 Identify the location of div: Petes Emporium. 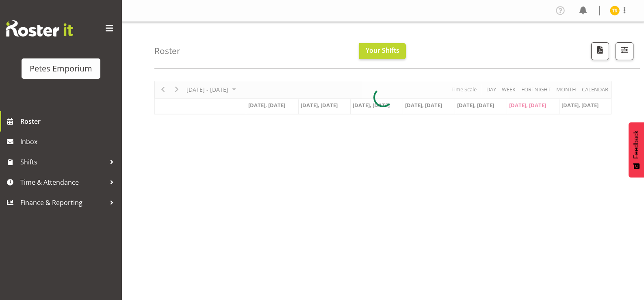
(61, 68).